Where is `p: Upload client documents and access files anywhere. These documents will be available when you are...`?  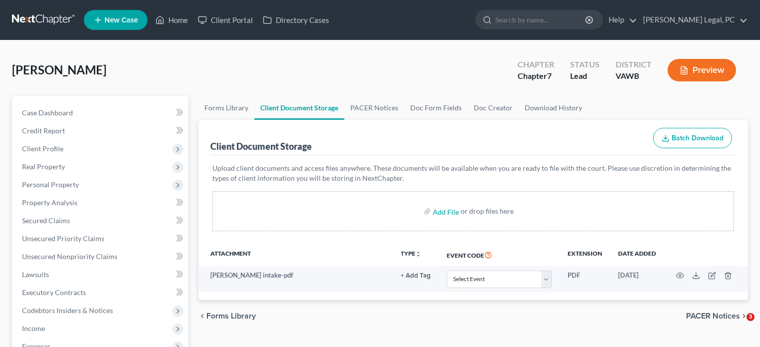 p: Upload client documents and access files anywhere. These documents will be available when you are... is located at coordinates (473, 173).